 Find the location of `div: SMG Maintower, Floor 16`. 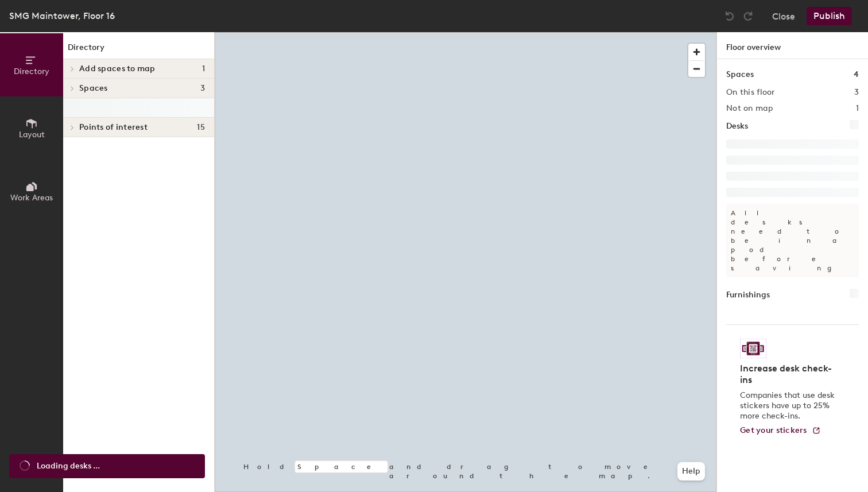

div: SMG Maintower, Floor 16 is located at coordinates (62, 16).